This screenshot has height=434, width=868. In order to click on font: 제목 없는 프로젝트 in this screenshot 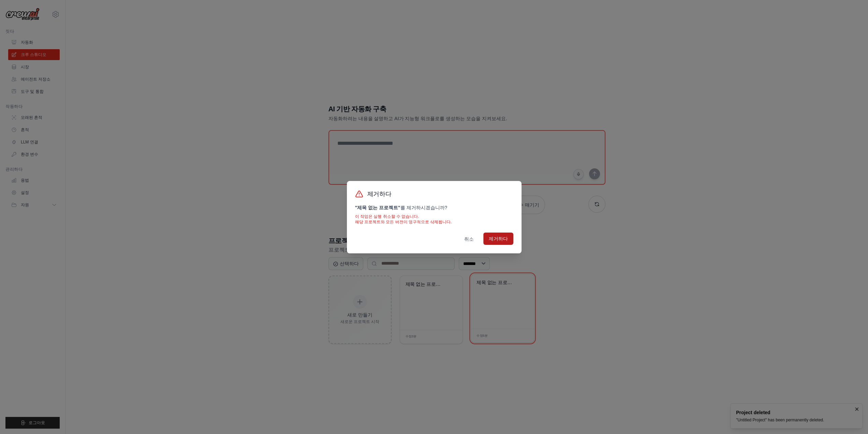, I will do `click(378, 208)`.